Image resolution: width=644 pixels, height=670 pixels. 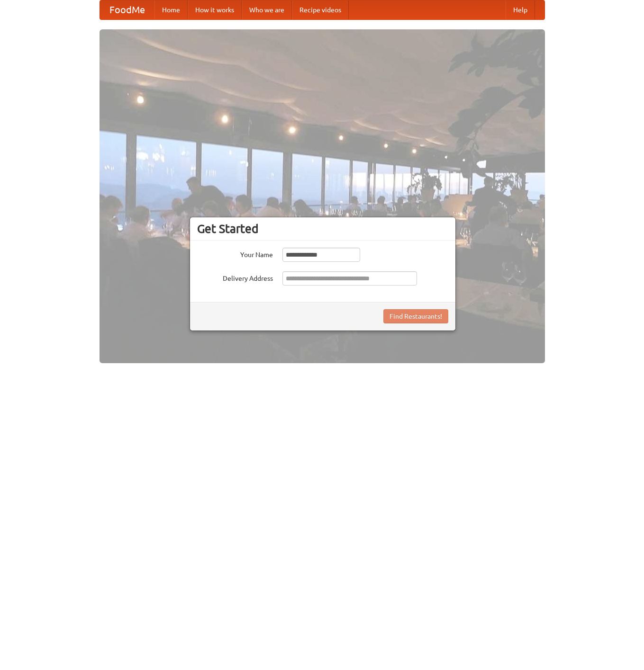 What do you see at coordinates (520, 10) in the screenshot?
I see `a: Help` at bounding box center [520, 10].